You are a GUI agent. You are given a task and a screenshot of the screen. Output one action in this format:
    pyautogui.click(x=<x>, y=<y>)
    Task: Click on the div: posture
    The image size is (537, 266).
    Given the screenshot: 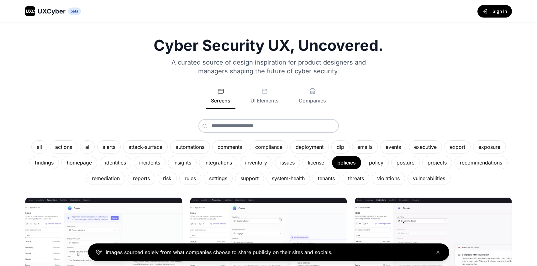 What is the action you would take?
    pyautogui.click(x=406, y=163)
    